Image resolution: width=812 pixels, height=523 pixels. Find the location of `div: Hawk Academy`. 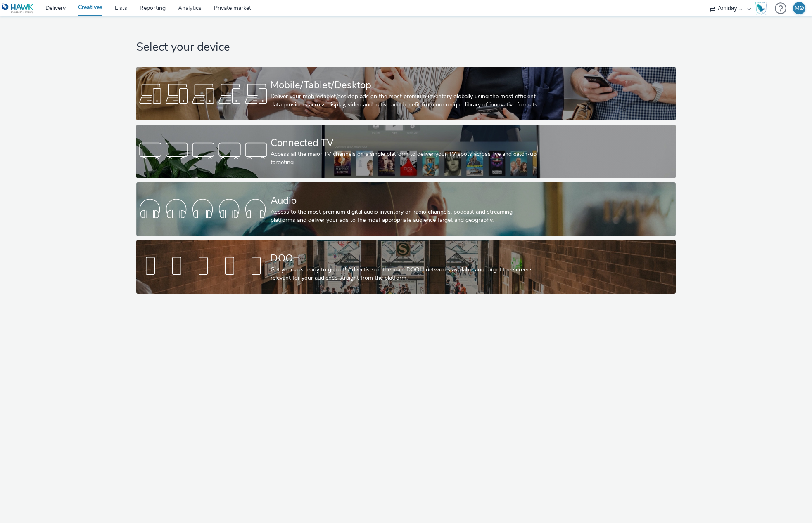

div: Hawk Academy is located at coordinates (761, 8).